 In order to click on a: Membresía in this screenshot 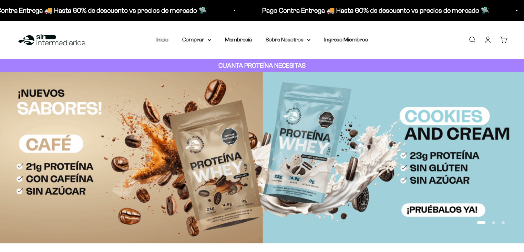, I will do `click(238, 39)`.